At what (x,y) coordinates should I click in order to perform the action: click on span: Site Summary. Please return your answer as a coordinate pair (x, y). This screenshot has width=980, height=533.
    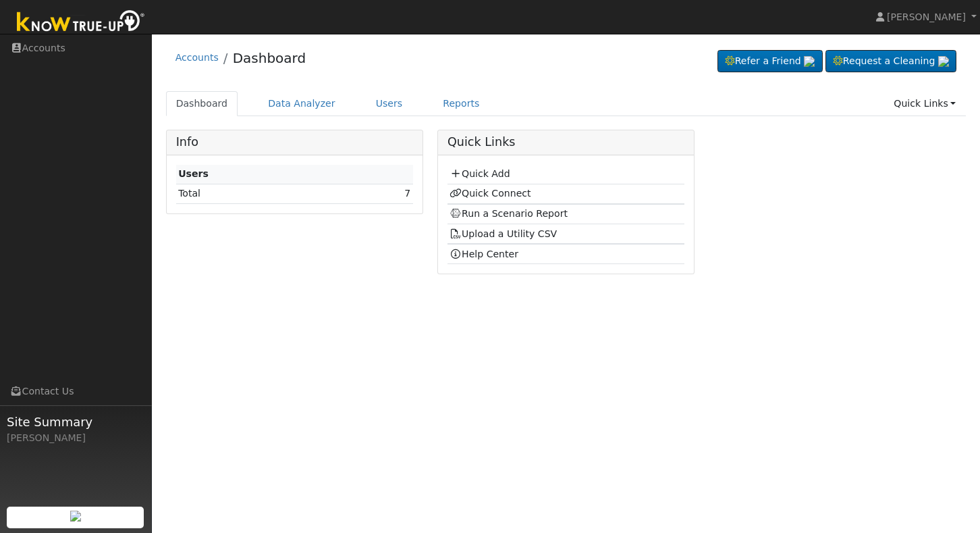
    Looking at the image, I should click on (76, 421).